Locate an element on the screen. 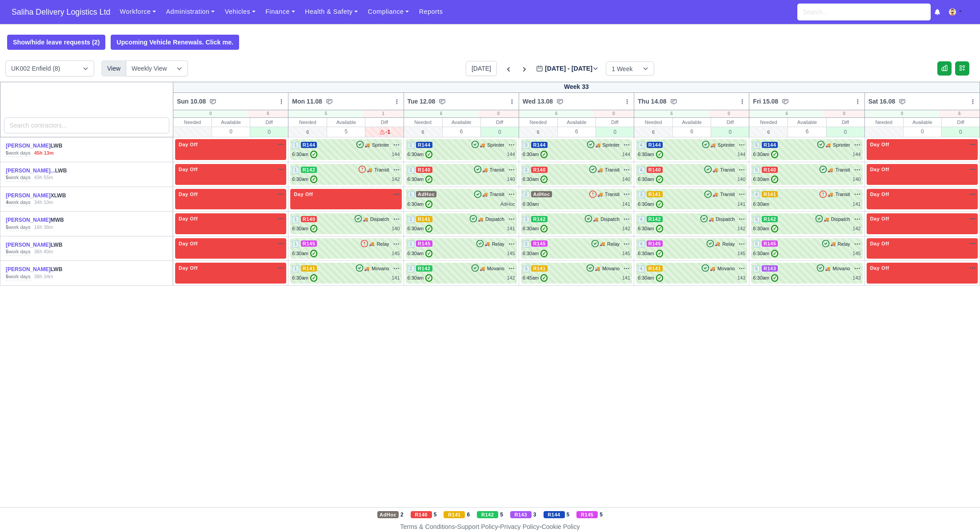  div: XLWB is located at coordinates (52, 196).